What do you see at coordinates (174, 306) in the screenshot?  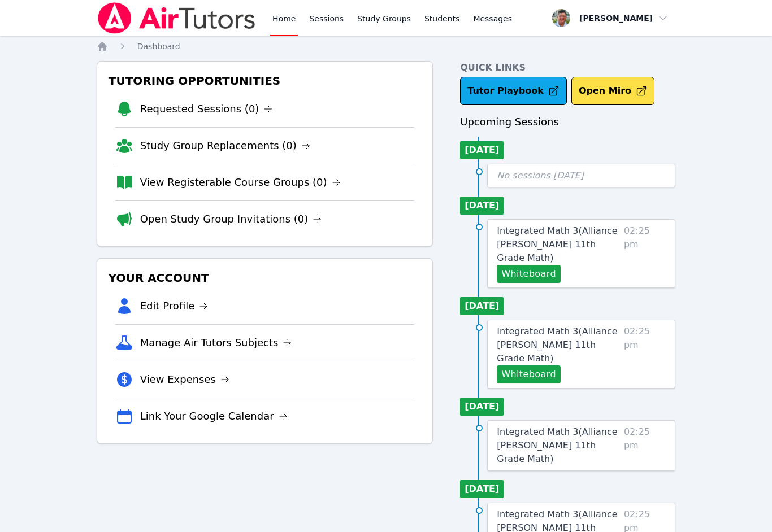 I see `a: Edit Profile` at bounding box center [174, 306].